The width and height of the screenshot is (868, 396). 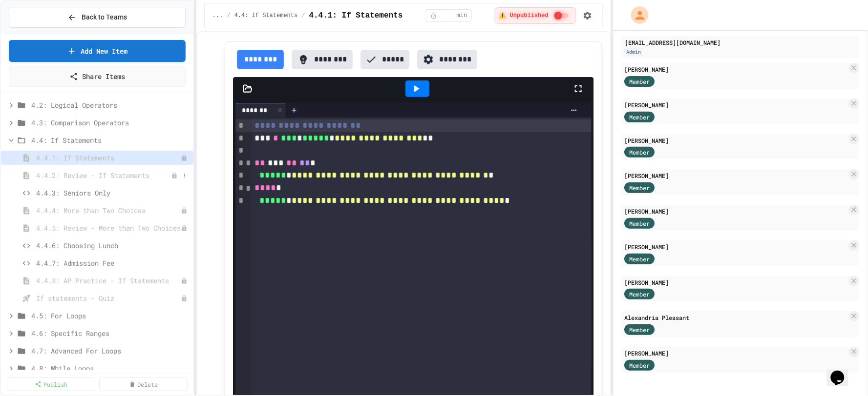 I want to click on span: 4.3: Comparison Operators, so click(x=110, y=122).